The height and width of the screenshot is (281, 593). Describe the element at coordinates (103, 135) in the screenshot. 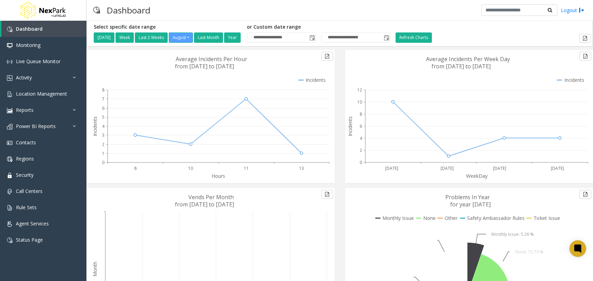

I see `text: 3` at that location.